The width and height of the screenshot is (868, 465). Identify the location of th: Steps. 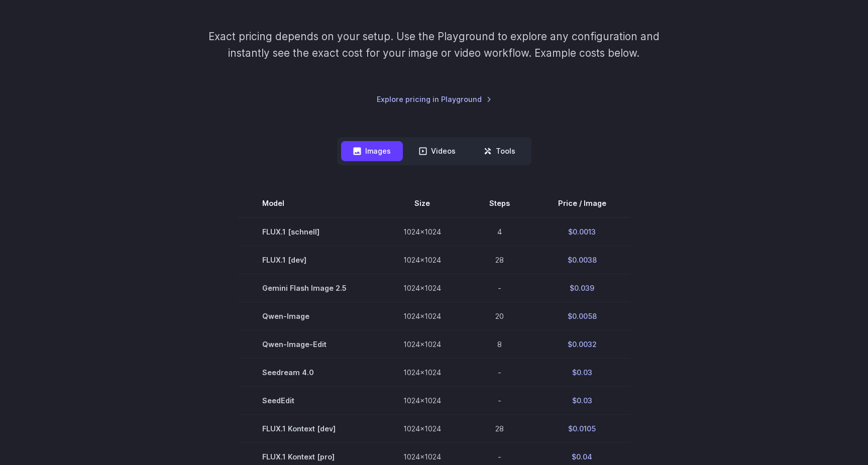
(499, 203).